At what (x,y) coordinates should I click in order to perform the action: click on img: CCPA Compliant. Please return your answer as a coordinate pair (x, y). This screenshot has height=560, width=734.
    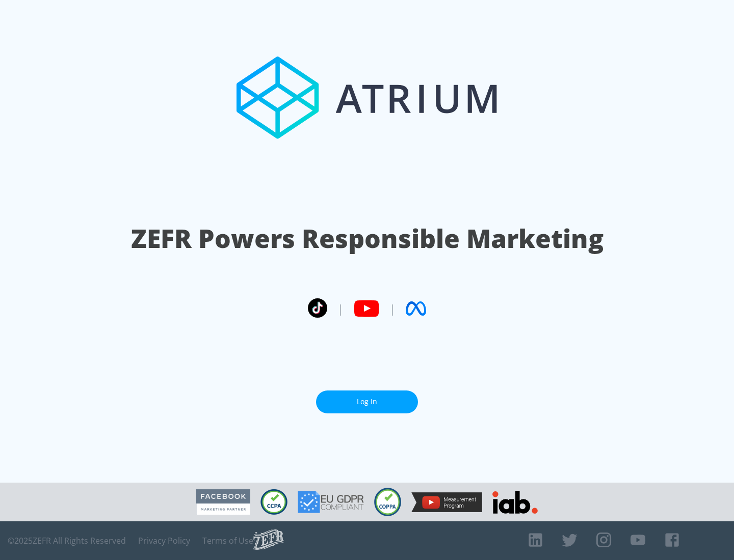
    Looking at the image, I should click on (274, 502).